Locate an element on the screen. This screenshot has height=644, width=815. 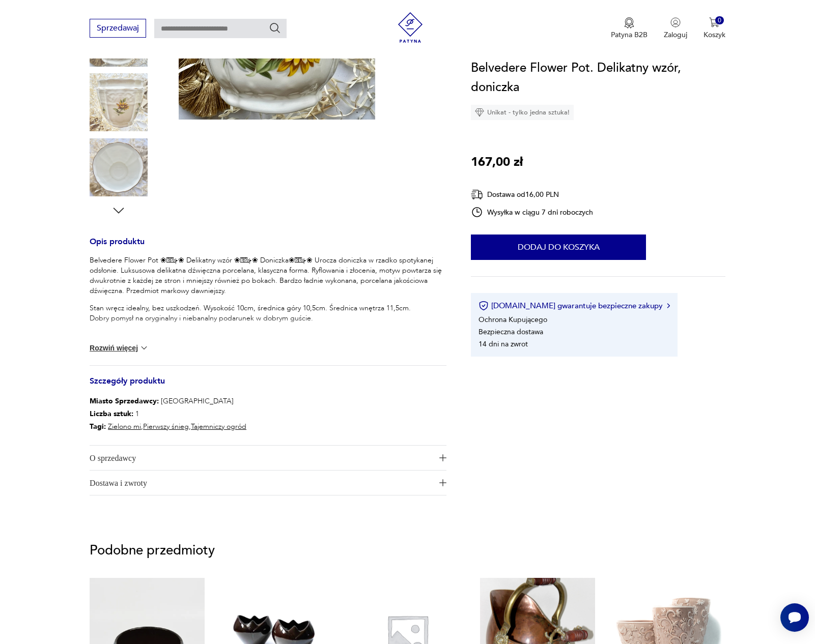
img: Ikona medalu is located at coordinates (629, 22).